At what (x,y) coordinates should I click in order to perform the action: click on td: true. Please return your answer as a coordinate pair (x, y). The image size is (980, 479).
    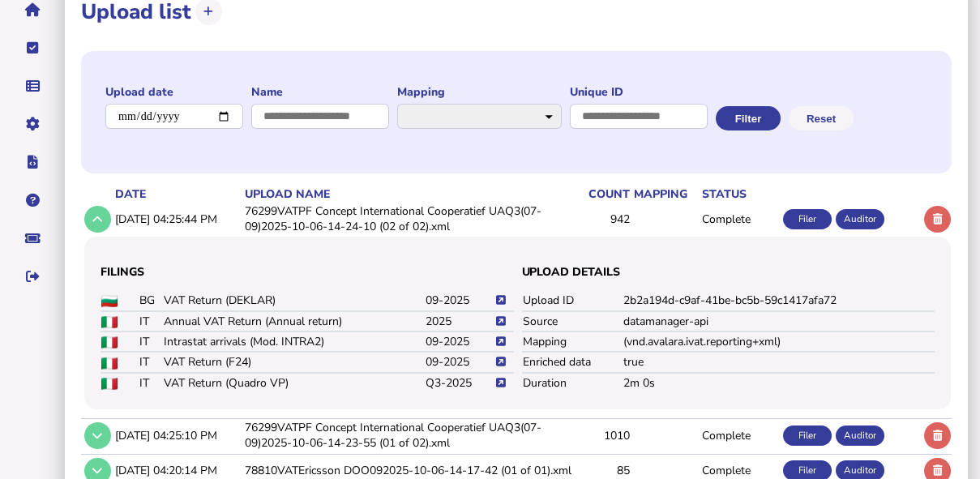
    Looking at the image, I should click on (778, 362).